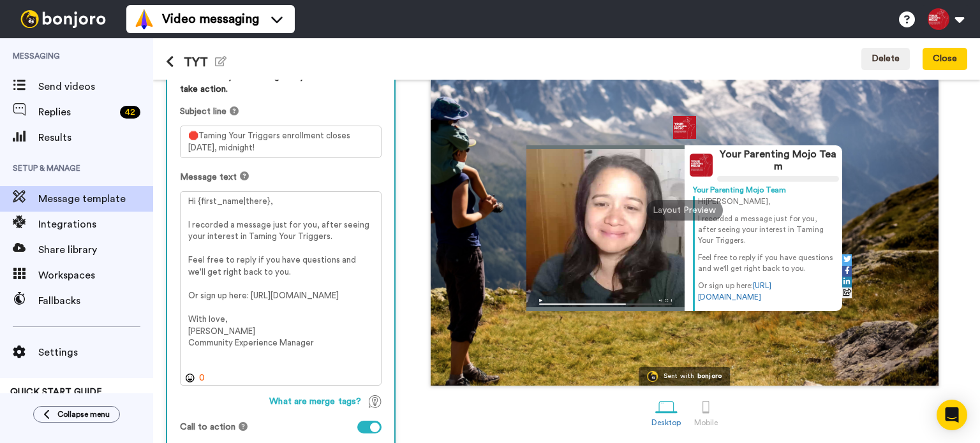  What do you see at coordinates (710, 376) in the screenshot?
I see `div: bonjoro` at bounding box center [710, 376].